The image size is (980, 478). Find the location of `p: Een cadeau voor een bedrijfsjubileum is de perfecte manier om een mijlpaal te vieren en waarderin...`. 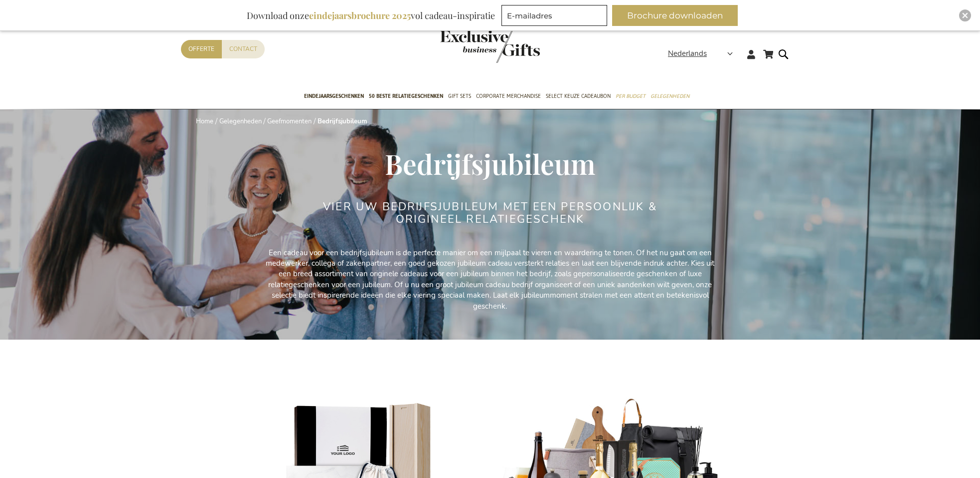

p: Een cadeau voor een bedrijfsjubileum is de perfecte manier om een mijlpaal te vieren en waarderin... is located at coordinates (490, 280).